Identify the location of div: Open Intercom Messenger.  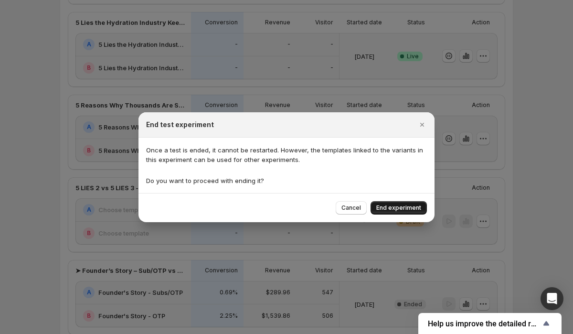
(552, 298).